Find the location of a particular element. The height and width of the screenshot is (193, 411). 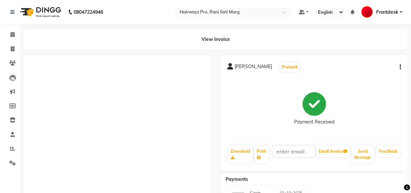

a: Feedback is located at coordinates (389, 151).